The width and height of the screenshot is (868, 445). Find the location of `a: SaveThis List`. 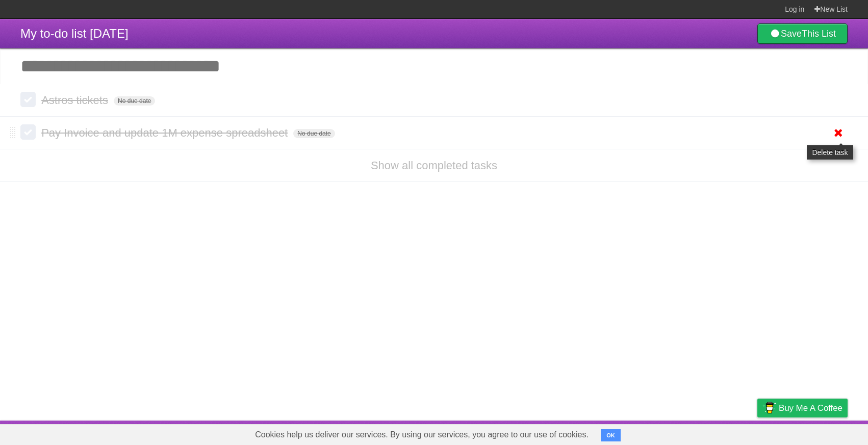

a: SaveThis List is located at coordinates (802, 34).